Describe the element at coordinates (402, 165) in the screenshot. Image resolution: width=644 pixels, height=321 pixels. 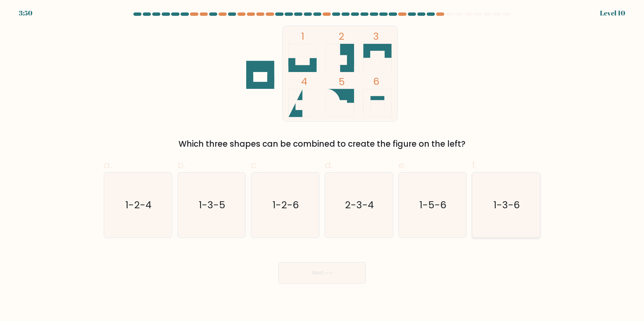
I see `span: e.` at that location.